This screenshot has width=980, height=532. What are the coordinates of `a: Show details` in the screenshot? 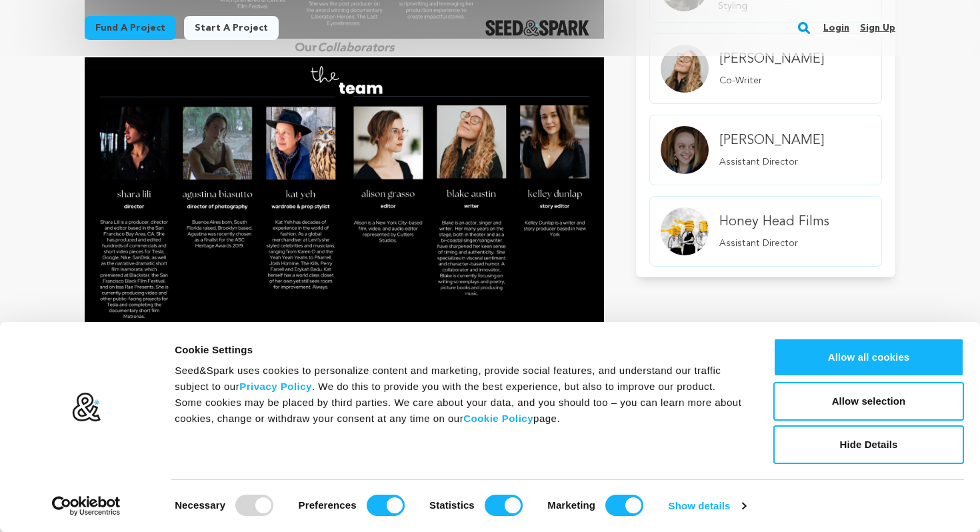 It's located at (707, 506).